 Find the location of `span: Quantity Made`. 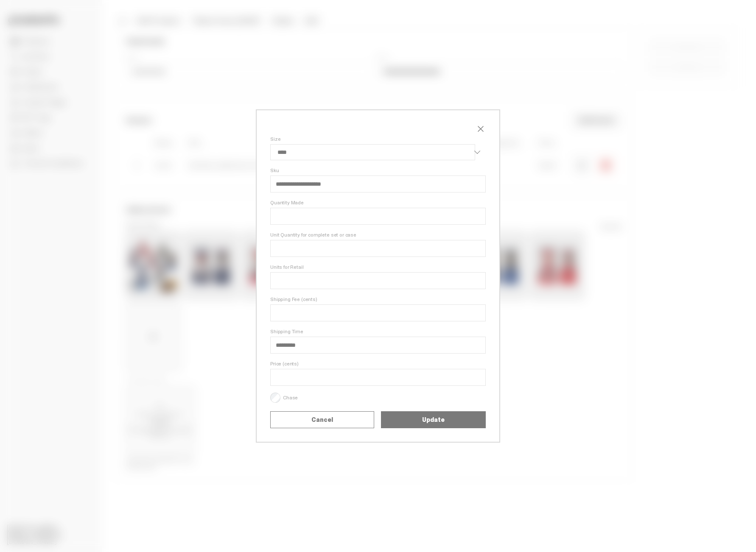

span: Quantity Made is located at coordinates (378, 203).